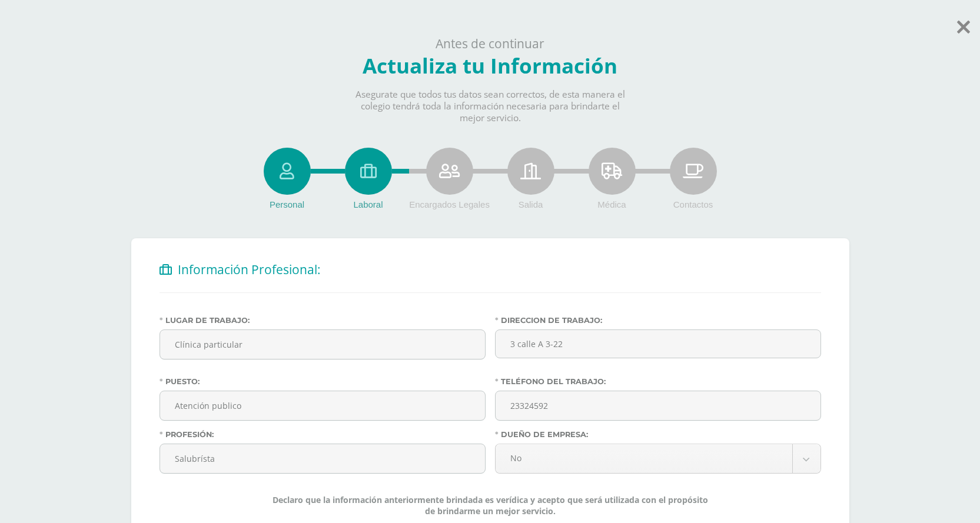 The height and width of the screenshot is (523, 980). What do you see at coordinates (323, 344) in the screenshot?
I see `input: Lugar de Trabajo` at bounding box center [323, 344].